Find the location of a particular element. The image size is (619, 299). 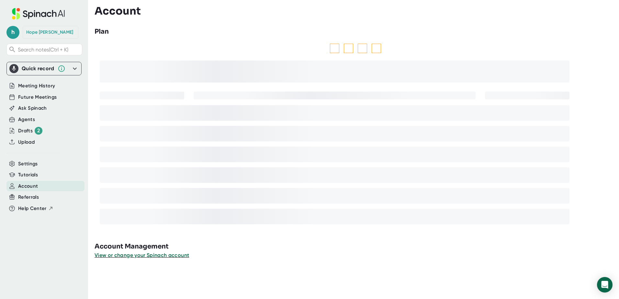

div: Open Intercom Messenger is located at coordinates (604, 285).